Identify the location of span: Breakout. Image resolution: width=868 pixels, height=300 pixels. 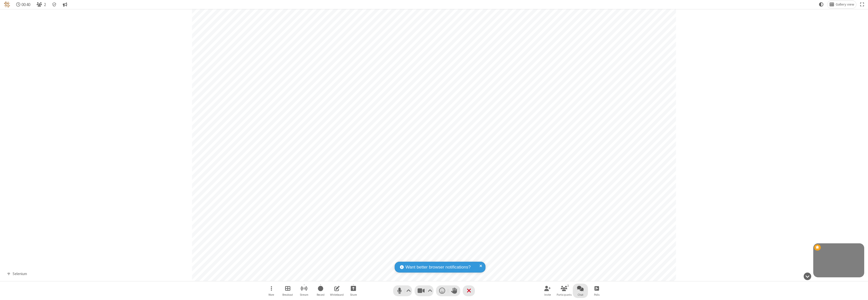
(287, 294).